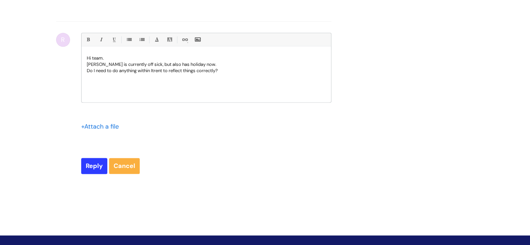 This screenshot has height=245, width=530. Describe the element at coordinates (102, 127) in the screenshot. I see `div: Attach a file` at that location.